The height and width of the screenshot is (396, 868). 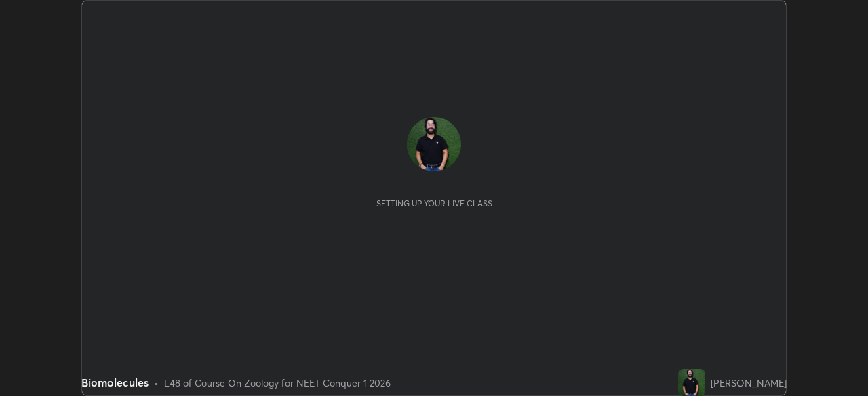 I want to click on div: L48 of Course On Zoology for NEET Conquer 1 2026, so click(x=277, y=383).